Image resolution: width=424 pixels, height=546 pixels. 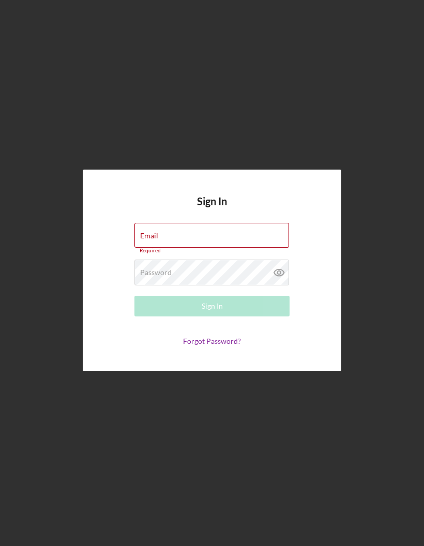 I want to click on div: Sign In, so click(x=212, y=306).